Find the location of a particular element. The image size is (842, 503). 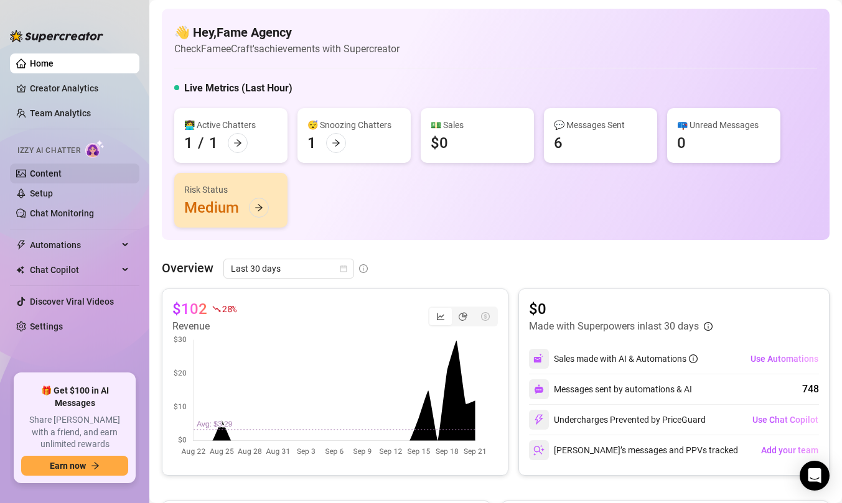

a: Setup is located at coordinates (41, 194).